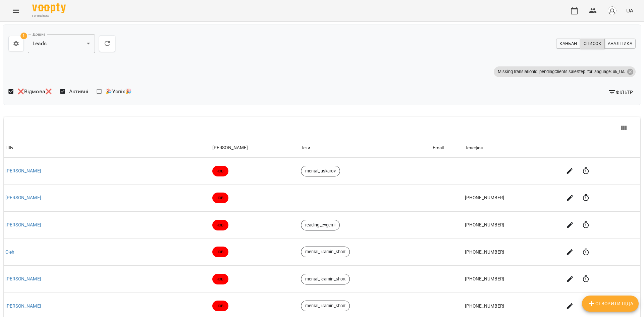  I want to click on span: Missing translationId: pendingClients.saleStep. for language: uk_UA, so click(561, 72).